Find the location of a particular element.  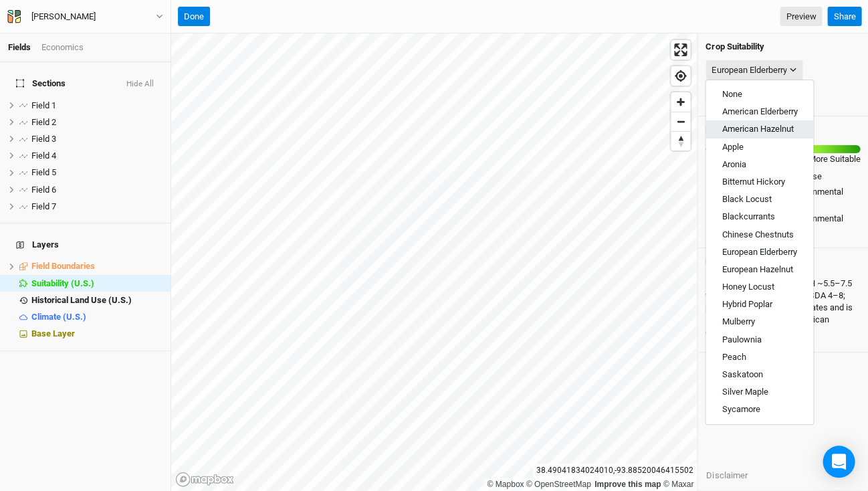

div: European Elderberry is located at coordinates (748, 70).